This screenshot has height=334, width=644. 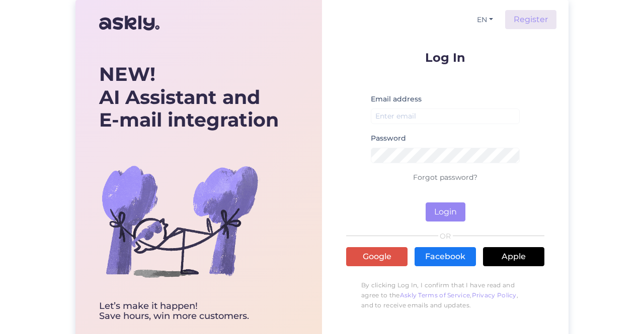 I want to click on b: NEW!, so click(x=127, y=74).